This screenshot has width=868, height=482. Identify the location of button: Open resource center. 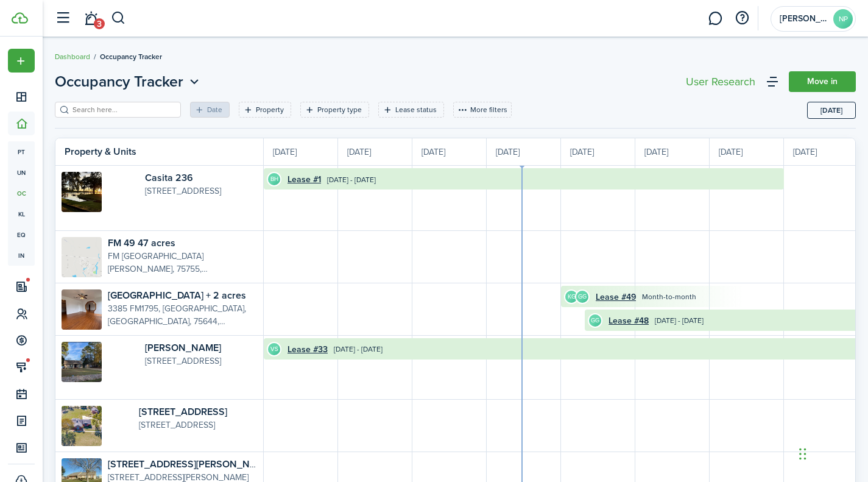
(742, 18).